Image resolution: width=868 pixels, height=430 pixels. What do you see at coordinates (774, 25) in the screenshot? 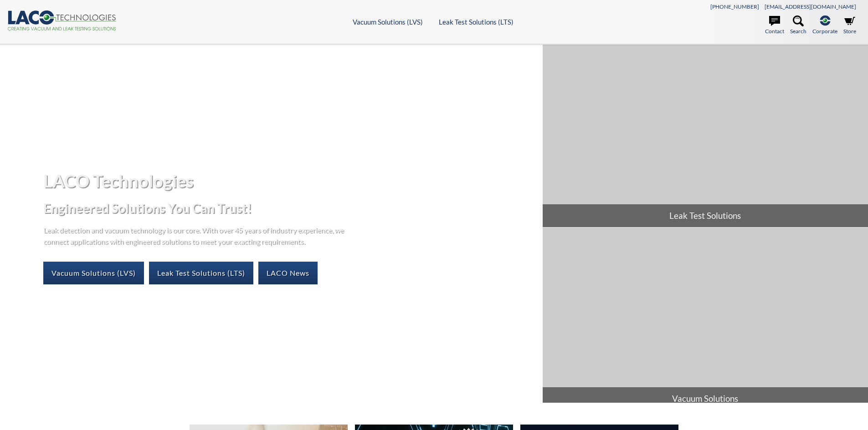
I see `a: Contact` at bounding box center [774, 25].